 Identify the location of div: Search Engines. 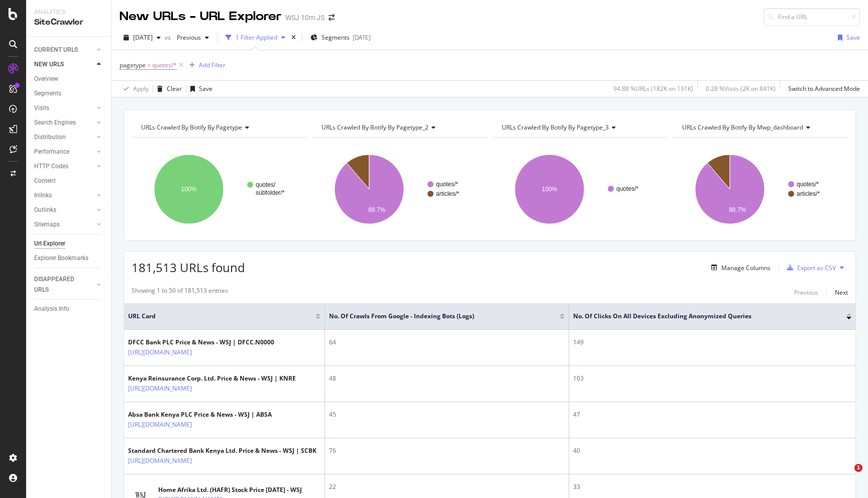
(54, 122).